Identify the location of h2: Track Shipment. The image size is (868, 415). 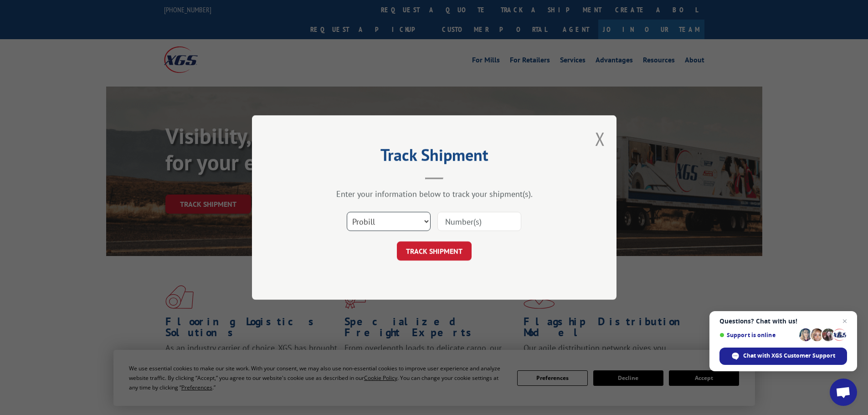
(434, 157).